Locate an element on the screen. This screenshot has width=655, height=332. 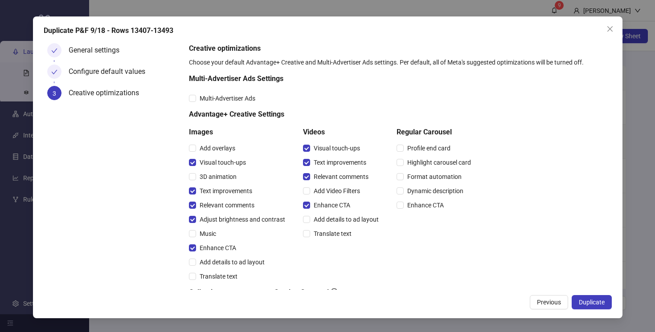
button: Previous is located at coordinates (549, 303).